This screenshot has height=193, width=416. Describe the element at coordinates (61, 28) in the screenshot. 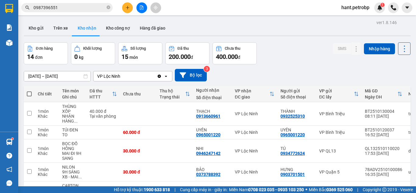

I see `button: Trên xe` at that location.